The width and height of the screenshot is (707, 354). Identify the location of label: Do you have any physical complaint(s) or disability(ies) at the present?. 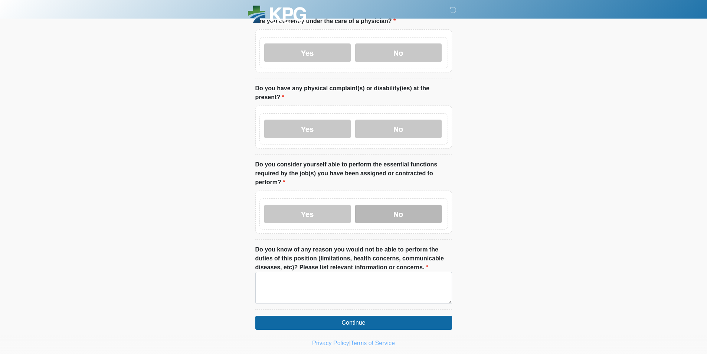
(354, 93).